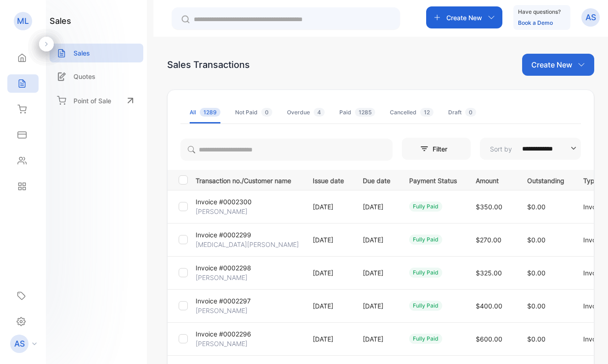 Image resolution: width=608 pixels, height=364 pixels. Describe the element at coordinates (501, 149) in the screenshot. I see `p: Sort by` at that location.